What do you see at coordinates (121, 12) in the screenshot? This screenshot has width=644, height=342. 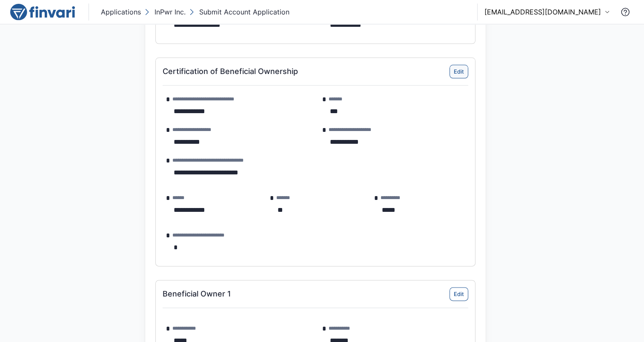 I see `p: Applications` at bounding box center [121, 12].